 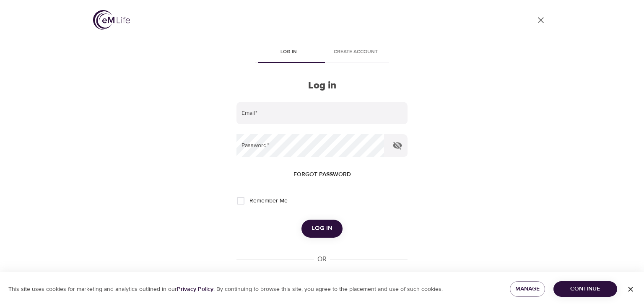 I want to click on span: Create account, so click(x=355, y=52).